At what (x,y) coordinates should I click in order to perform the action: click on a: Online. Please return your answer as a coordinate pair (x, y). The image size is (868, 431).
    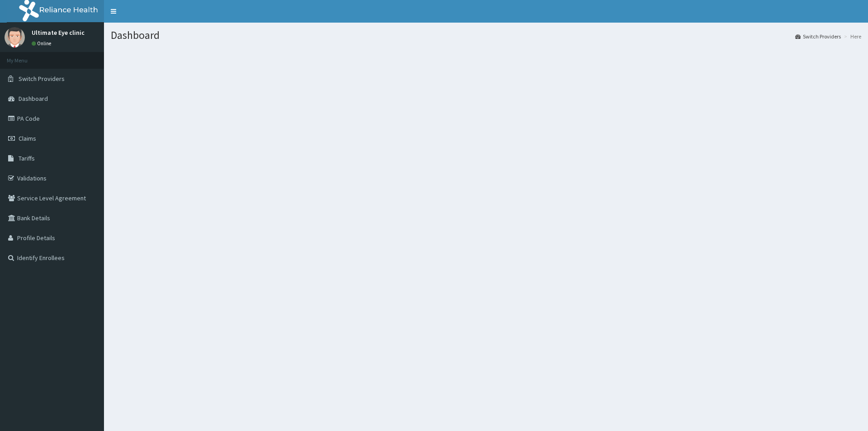
    Looking at the image, I should click on (42, 43).